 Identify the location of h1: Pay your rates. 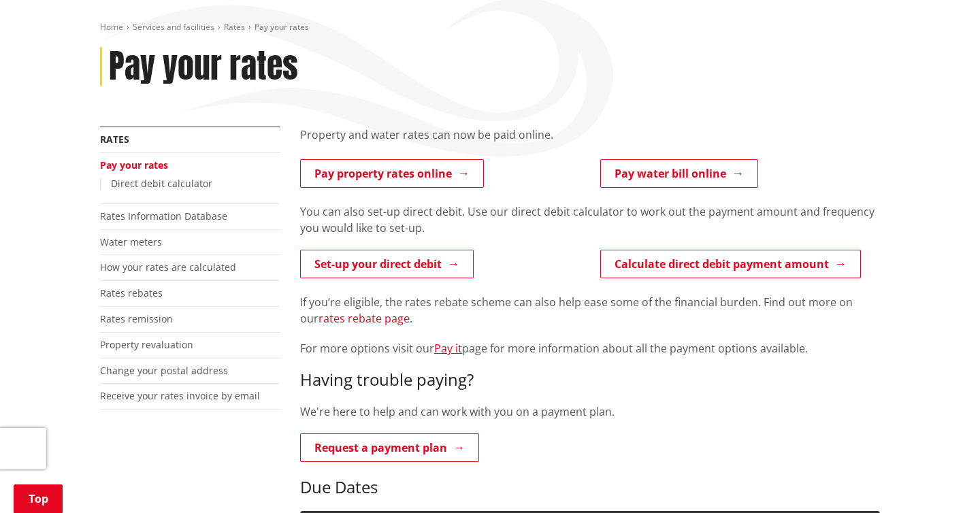
(203, 66).